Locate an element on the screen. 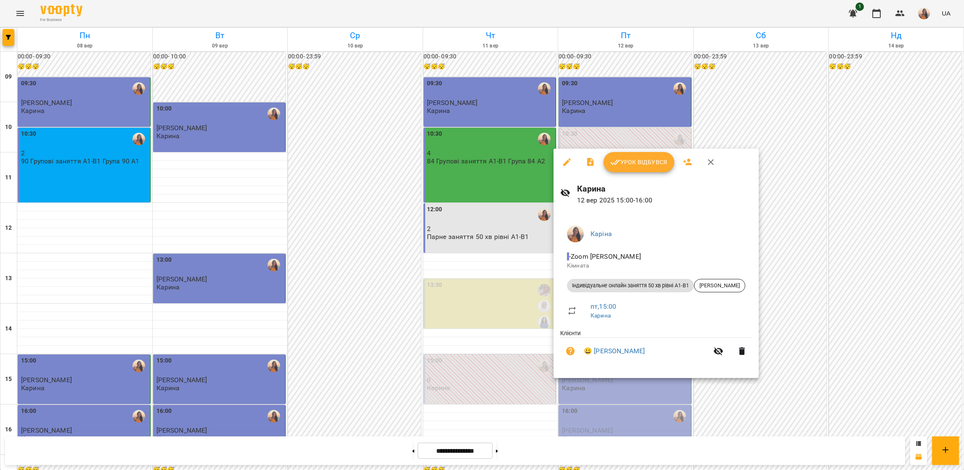 Image resolution: width=964 pixels, height=470 pixels. button: Урок відбувся is located at coordinates (639, 162).